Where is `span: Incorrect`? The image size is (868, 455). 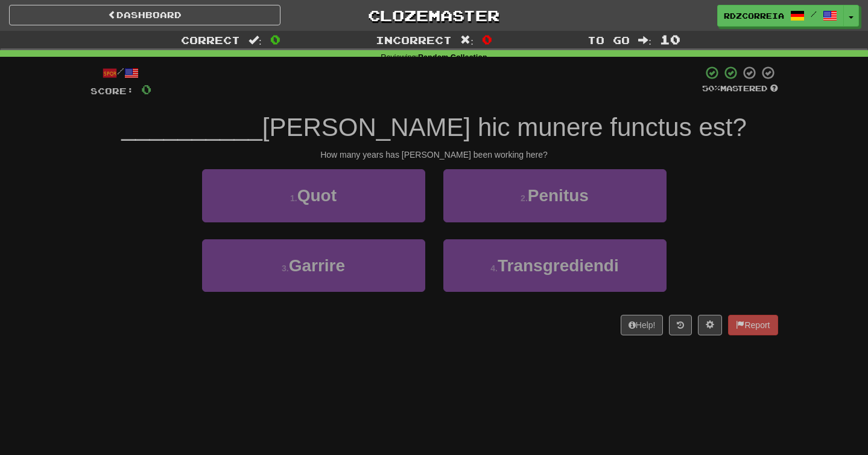
span: Incorrect is located at coordinates (413, 40).